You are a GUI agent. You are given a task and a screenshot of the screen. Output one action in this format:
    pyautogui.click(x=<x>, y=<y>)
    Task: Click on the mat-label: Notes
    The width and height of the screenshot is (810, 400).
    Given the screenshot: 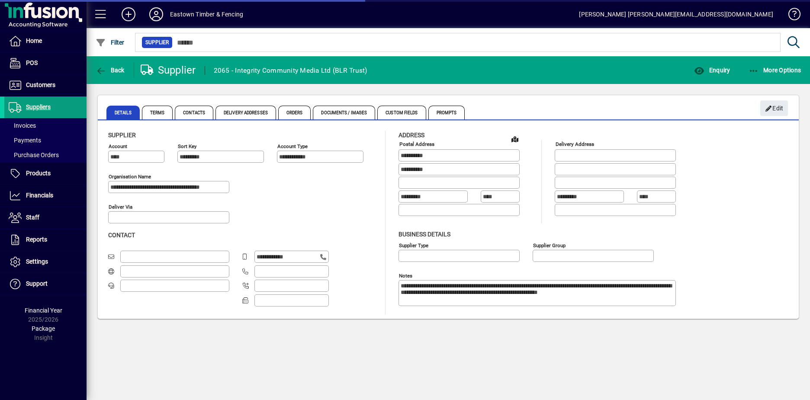 What is the action you would take?
    pyautogui.click(x=406, y=275)
    